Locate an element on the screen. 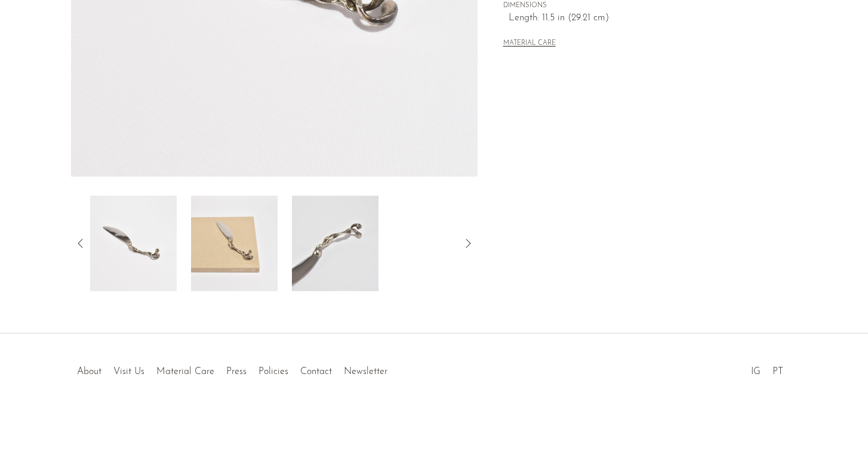 The image size is (868, 451). a: PT is located at coordinates (778, 371).